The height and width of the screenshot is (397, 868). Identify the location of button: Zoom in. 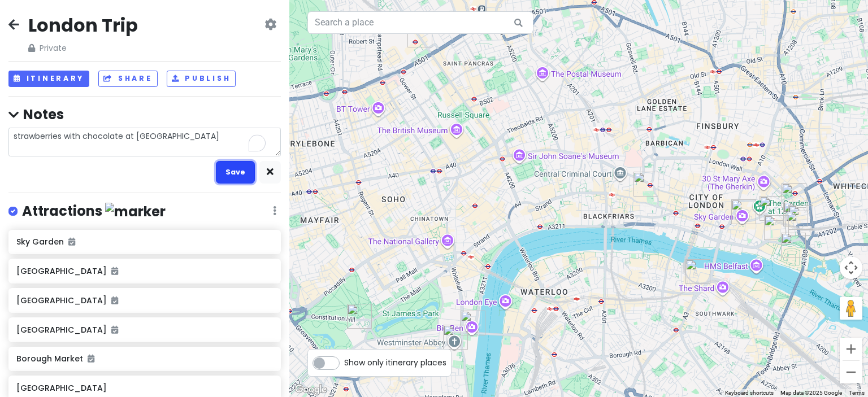
(851, 350).